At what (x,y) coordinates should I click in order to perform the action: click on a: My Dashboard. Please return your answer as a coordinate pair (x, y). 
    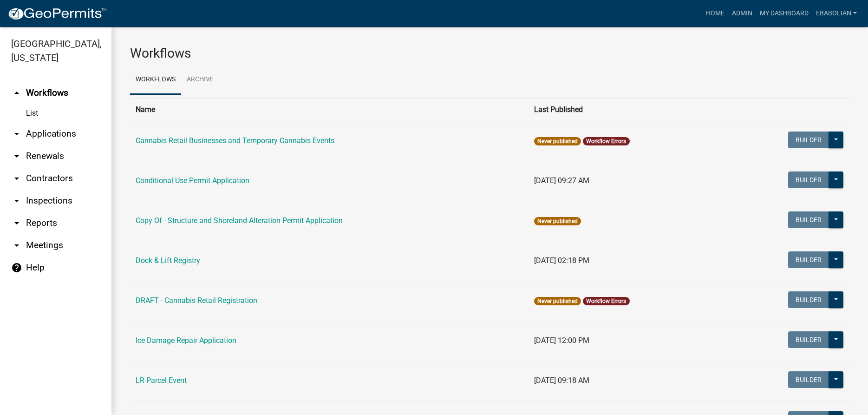
    Looking at the image, I should click on (784, 14).